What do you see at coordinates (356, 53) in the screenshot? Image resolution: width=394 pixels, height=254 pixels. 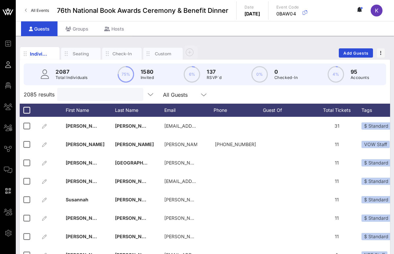 I see `button: Add Guests` at bounding box center [356, 53].